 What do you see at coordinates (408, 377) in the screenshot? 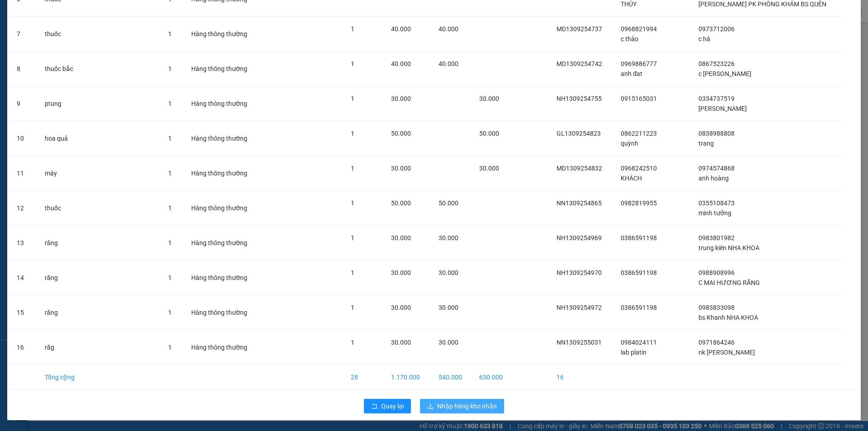
I see `td: 1.170.000` at bounding box center [408, 377].